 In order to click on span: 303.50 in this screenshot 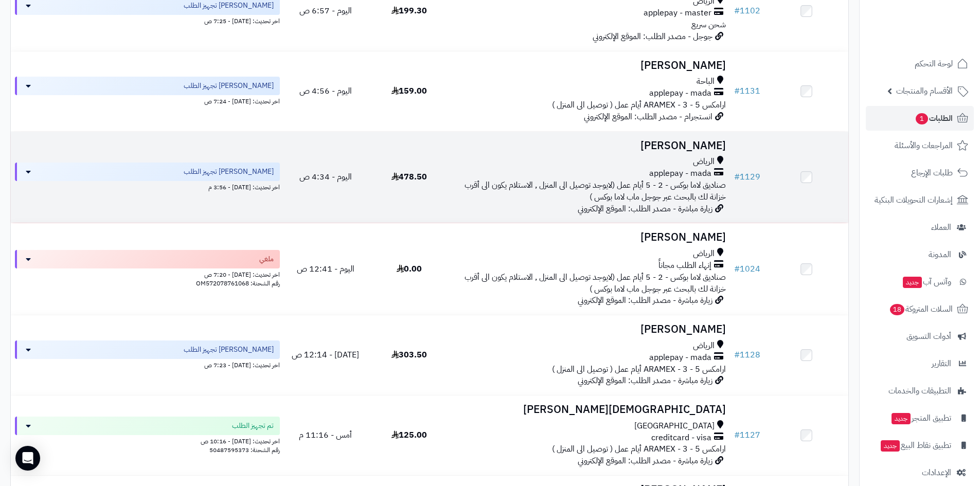, I will do `click(409, 355)`.